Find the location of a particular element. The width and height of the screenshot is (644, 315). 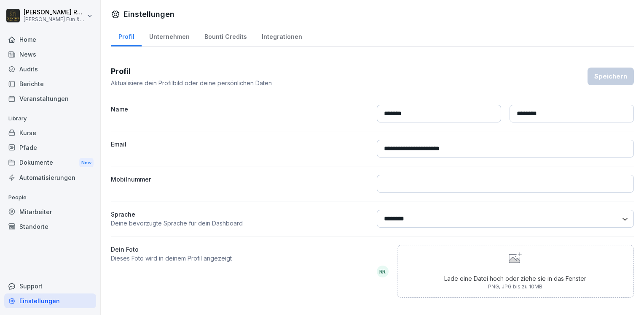

p: Deine bevorzugte Sprache für dein Dashboard is located at coordinates (240, 223).